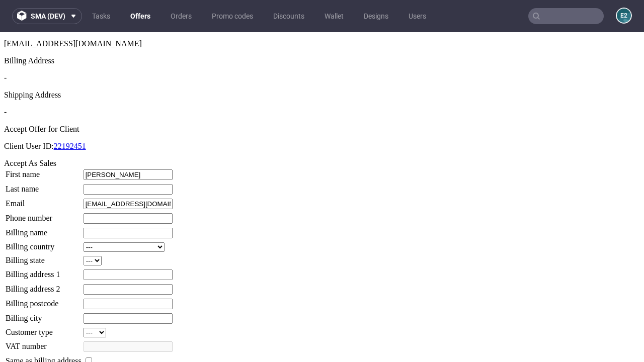 The height and width of the screenshot is (362, 644). What do you see at coordinates (43, 142) in the screenshot?
I see `td: First name` at bounding box center [43, 142].